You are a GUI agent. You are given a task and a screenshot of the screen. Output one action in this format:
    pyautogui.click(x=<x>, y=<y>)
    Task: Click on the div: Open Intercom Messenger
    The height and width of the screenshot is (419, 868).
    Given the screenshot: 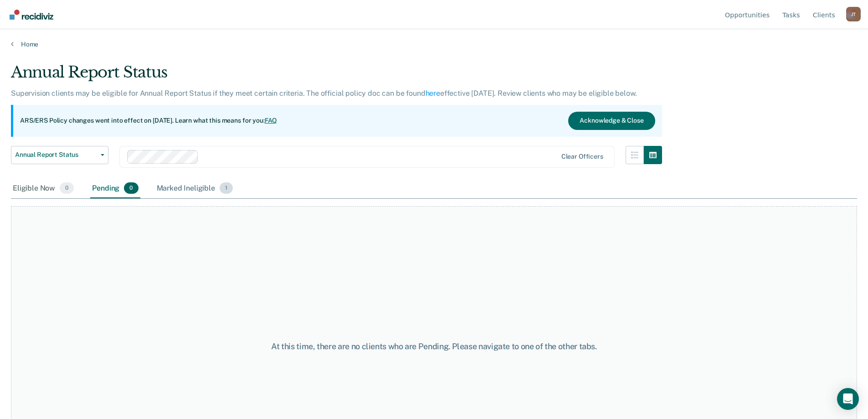 What is the action you would take?
    pyautogui.click(x=848, y=399)
    